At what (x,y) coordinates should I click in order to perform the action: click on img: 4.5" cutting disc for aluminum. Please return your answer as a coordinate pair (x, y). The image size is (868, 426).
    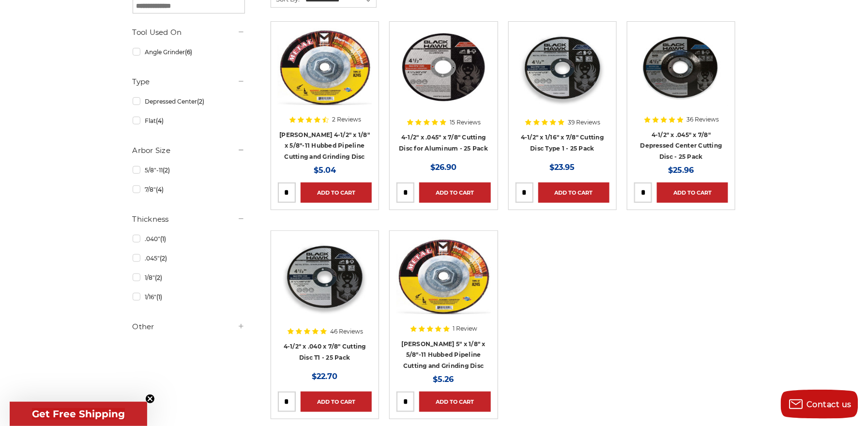
    Looking at the image, I should click on (444, 67).